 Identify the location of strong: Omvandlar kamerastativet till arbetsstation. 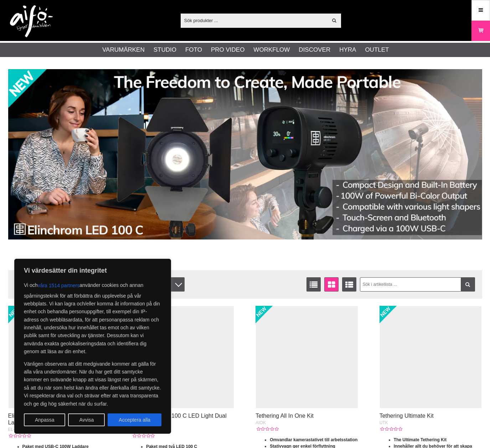
(314, 440).